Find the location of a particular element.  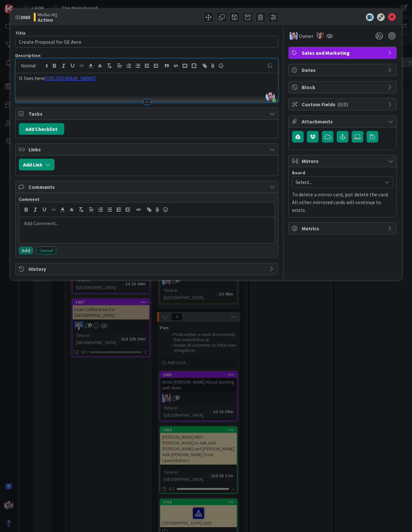

img: JB is located at coordinates (293, 36).